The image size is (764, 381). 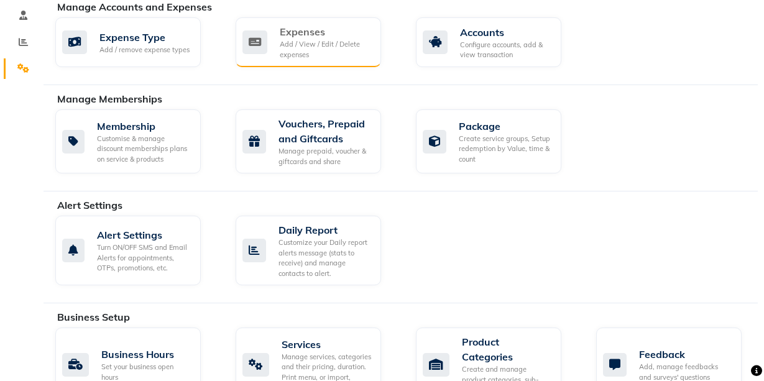 I want to click on div: Manage prepaid, voucher & giftcards and share, so click(x=324, y=156).